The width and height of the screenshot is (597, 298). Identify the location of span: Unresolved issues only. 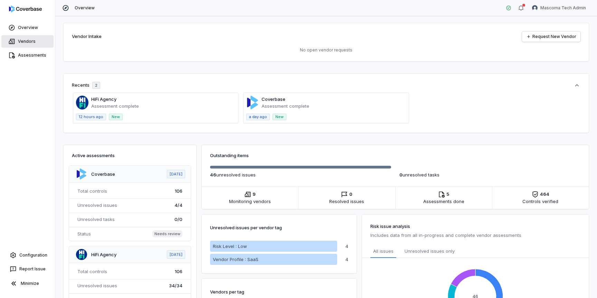
(430, 252).